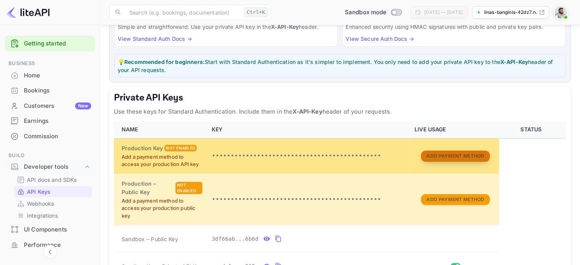 The image size is (580, 265). What do you see at coordinates (150, 238) in the screenshot?
I see `span: Sandbox – Public Key` at bounding box center [150, 238].